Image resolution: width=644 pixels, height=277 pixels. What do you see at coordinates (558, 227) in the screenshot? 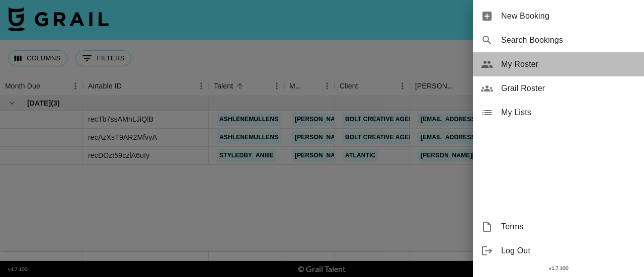
I see `div: Terms` at bounding box center [558, 227].